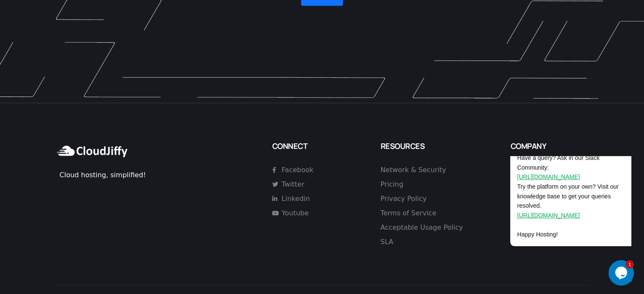 This screenshot has width=644, height=294. I want to click on span: Acceptable Usage Policy, so click(421, 227).